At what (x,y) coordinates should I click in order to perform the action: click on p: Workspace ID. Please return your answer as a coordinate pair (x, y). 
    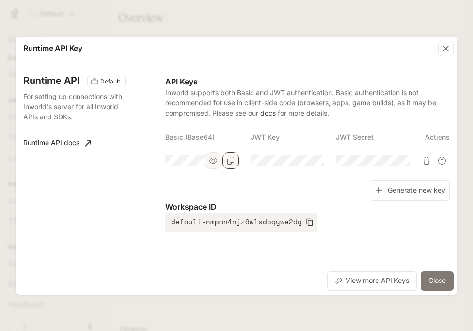
    Looking at the image, I should click on (308, 207).